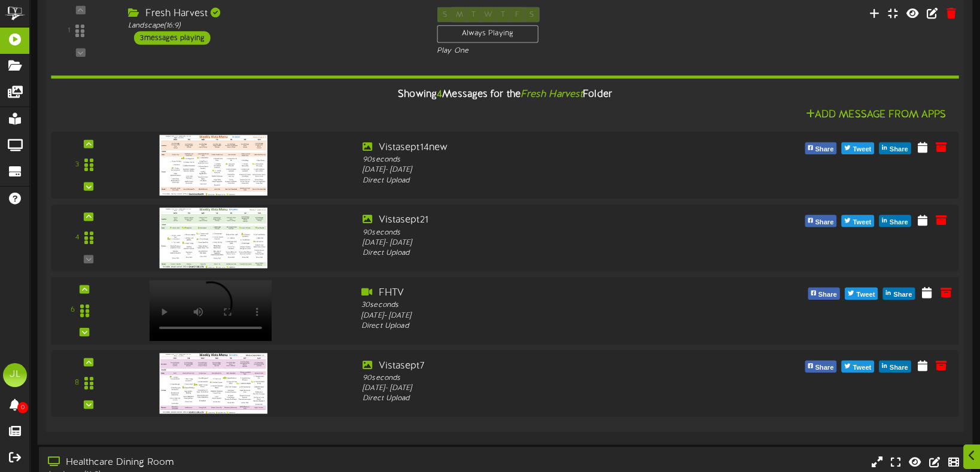  I want to click on div: Vistasept7, so click(543, 365).